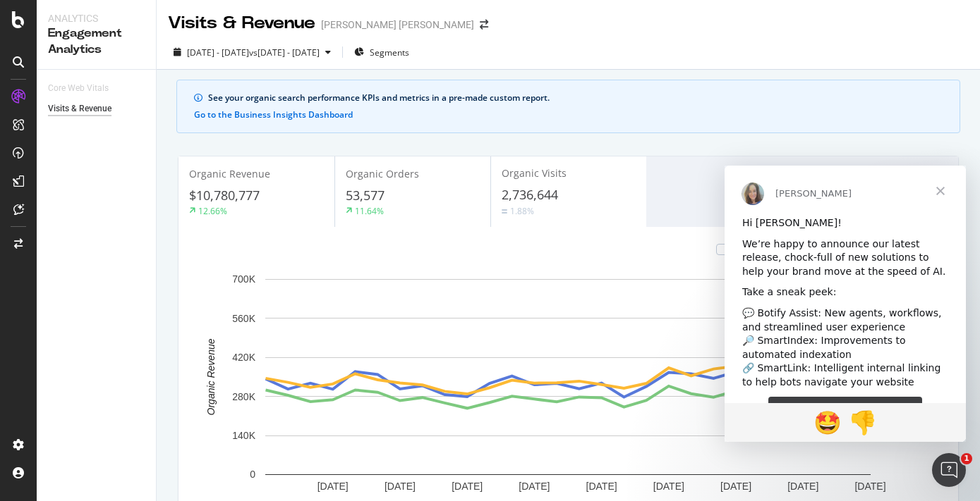 The width and height of the screenshot is (980, 501). I want to click on div: 💬 Botify Assist: New agents, workflows, and streamlined user experience 🔎 SmartIndex: Improvement..., so click(120, 183).